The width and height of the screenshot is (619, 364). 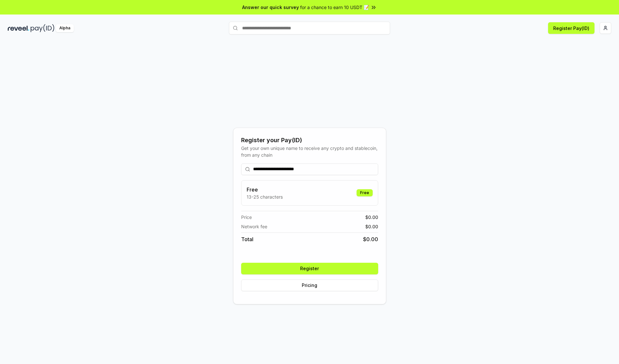 I want to click on div: Free, so click(x=365, y=193).